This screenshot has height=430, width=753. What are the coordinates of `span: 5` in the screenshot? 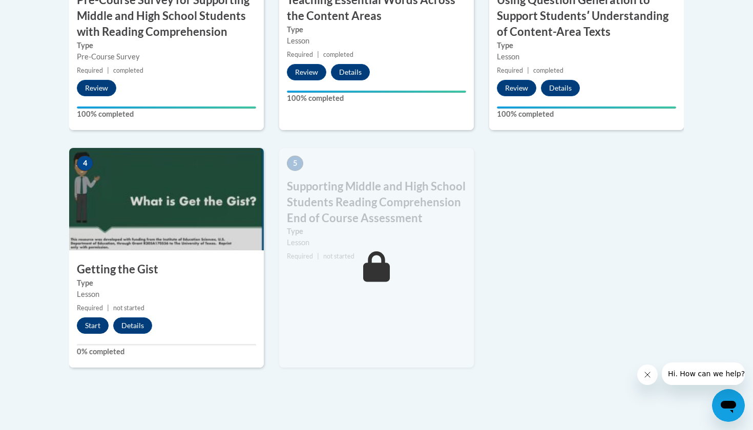 It's located at (295, 163).